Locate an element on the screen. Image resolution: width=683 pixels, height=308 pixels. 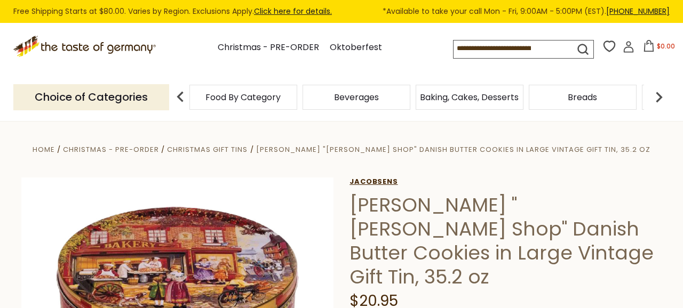
a: Baking, Cakes, Desserts is located at coordinates (469, 97).